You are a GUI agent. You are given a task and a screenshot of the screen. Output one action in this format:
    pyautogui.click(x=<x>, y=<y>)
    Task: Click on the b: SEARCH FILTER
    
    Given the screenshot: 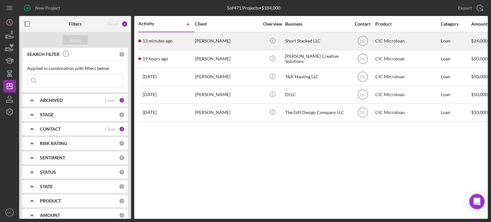 What is the action you would take?
    pyautogui.click(x=43, y=54)
    